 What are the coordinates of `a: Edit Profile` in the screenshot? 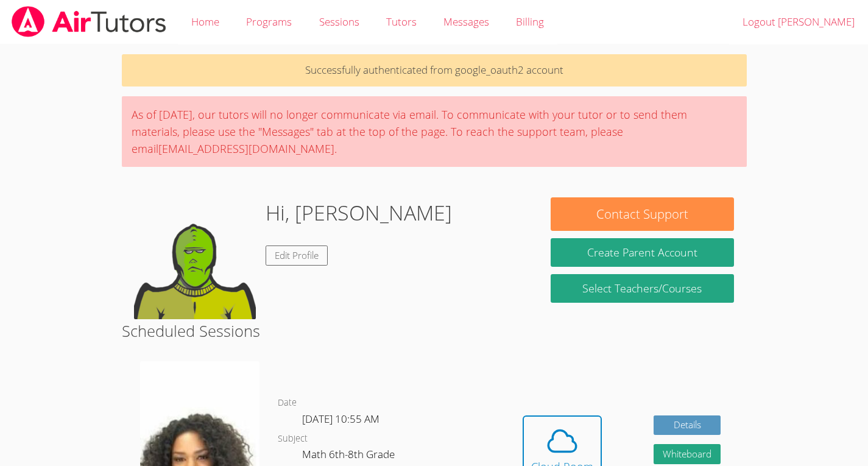 It's located at (297, 255).